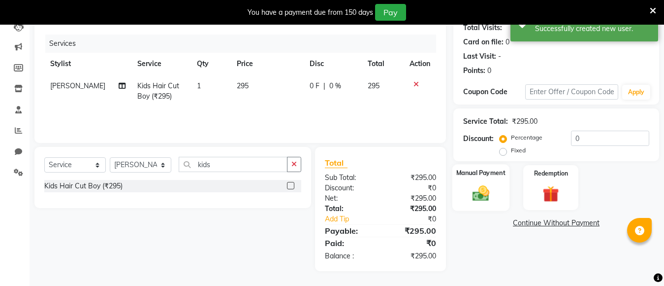 Image resolution: width=664 pixels, height=286 pixels. Describe the element at coordinates (315, 86) in the screenshot. I see `span: 0 F` at that location.